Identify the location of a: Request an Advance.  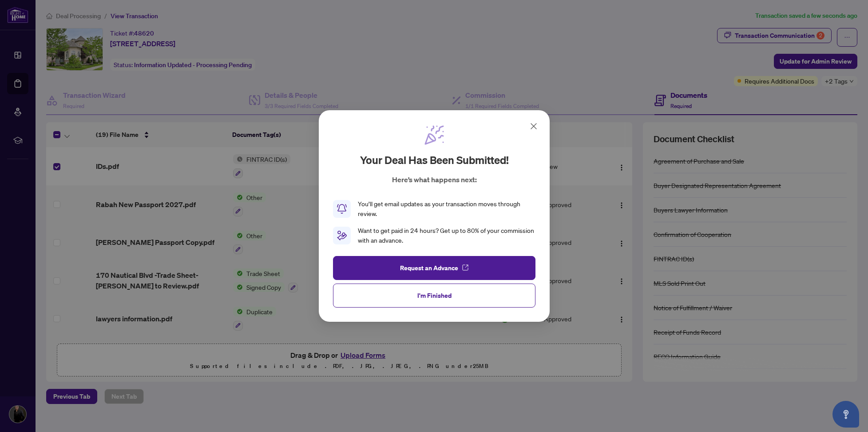
(434, 268).